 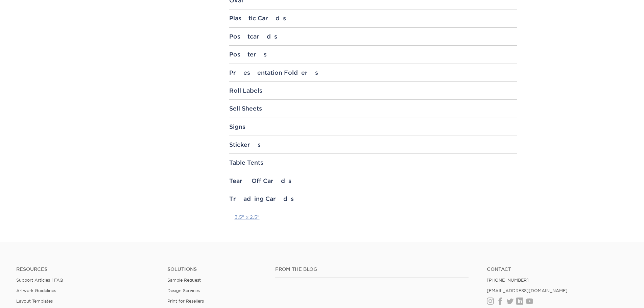 I want to click on a: Design Services, so click(x=184, y=290).